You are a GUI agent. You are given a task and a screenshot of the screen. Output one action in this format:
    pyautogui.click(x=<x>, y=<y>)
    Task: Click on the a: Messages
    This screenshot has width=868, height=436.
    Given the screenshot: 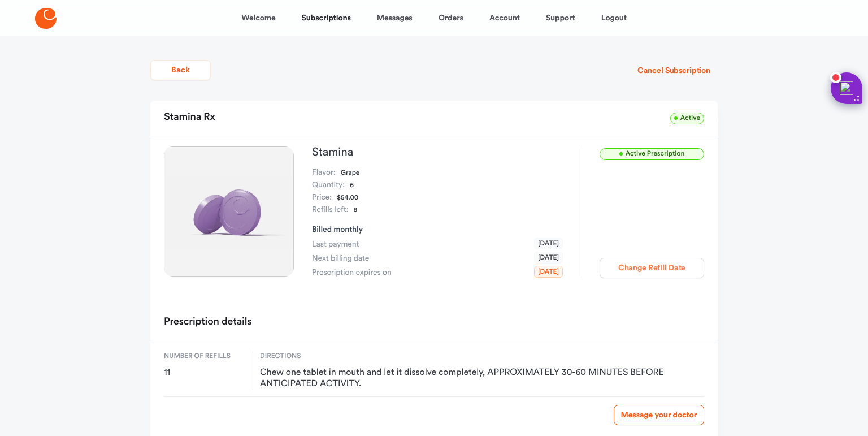 What is the action you would take?
    pyautogui.click(x=395, y=18)
    